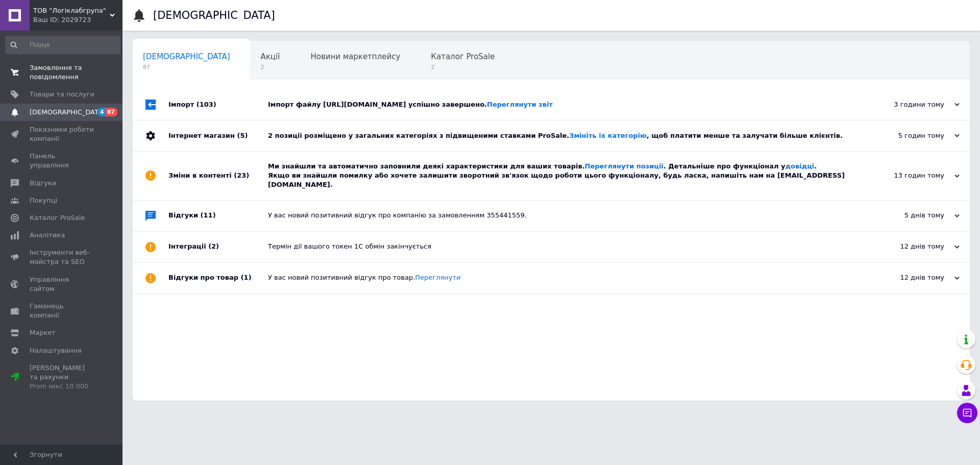  What do you see at coordinates (62, 95) in the screenshot?
I see `span: Товари та послуги` at bounding box center [62, 95].